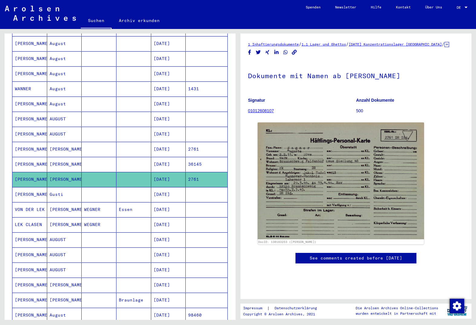  What do you see at coordinates (267, 52) in the screenshot?
I see `button: Share on Xing` at bounding box center [267, 52].